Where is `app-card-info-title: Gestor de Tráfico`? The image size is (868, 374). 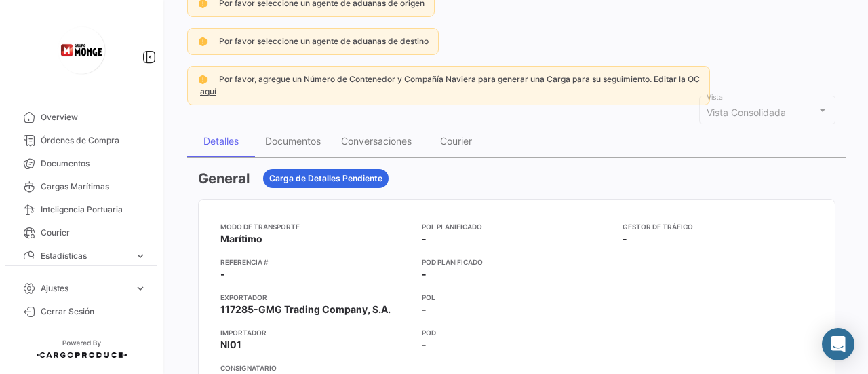
app-card-info-title: Gestor de Tráfico is located at coordinates (717, 227).